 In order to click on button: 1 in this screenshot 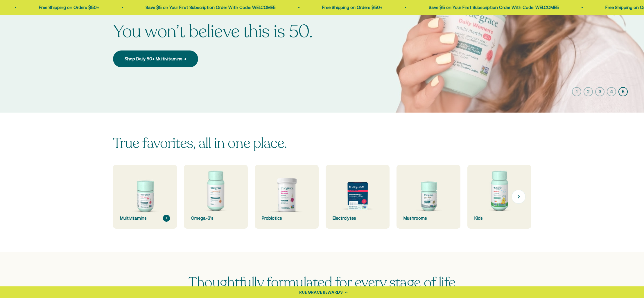, I will do `click(576, 92)`.